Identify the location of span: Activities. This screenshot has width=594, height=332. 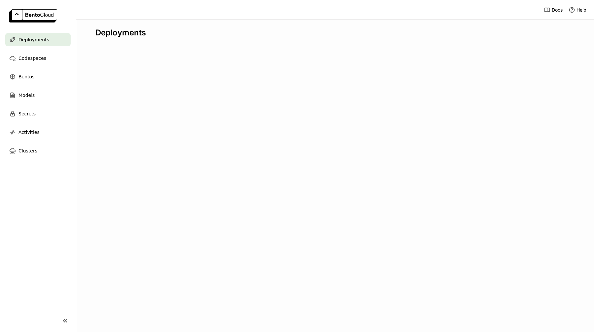
(29, 132).